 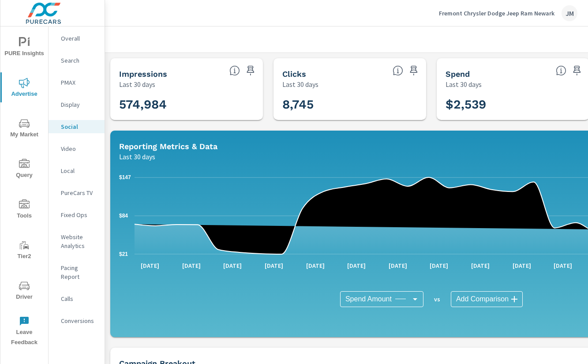 I want to click on text: $84, so click(x=124, y=216).